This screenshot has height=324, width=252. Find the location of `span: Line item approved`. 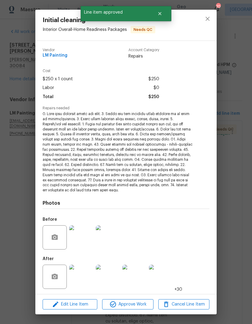

span: Line item approved is located at coordinates (115, 12).